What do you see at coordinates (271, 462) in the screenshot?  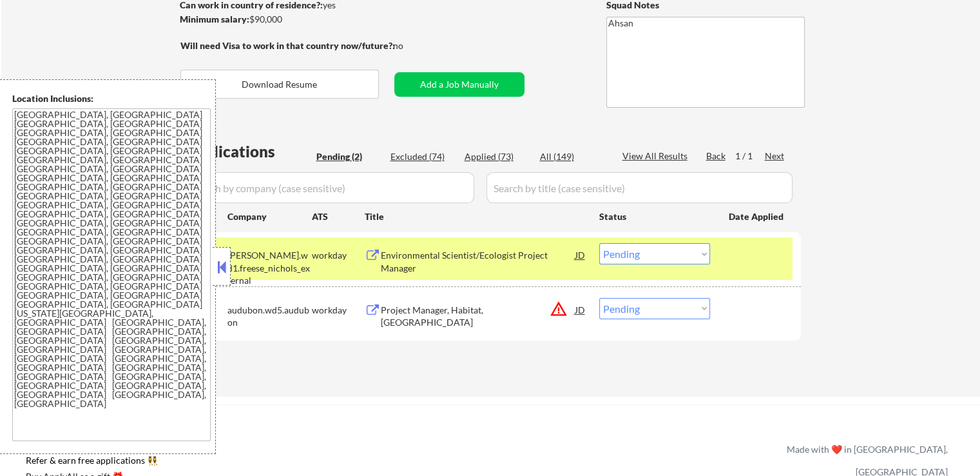 I see `a: Refer & earn free applications 👯‍♀️` at bounding box center [271, 462].